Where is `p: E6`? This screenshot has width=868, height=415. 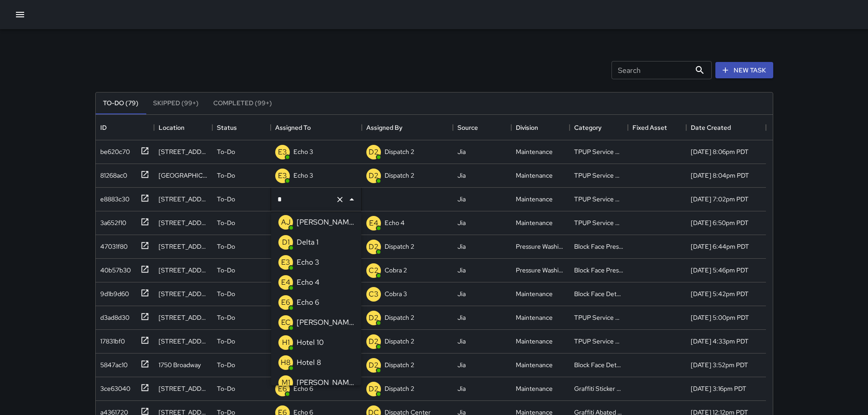 p: E6 is located at coordinates (283, 389).